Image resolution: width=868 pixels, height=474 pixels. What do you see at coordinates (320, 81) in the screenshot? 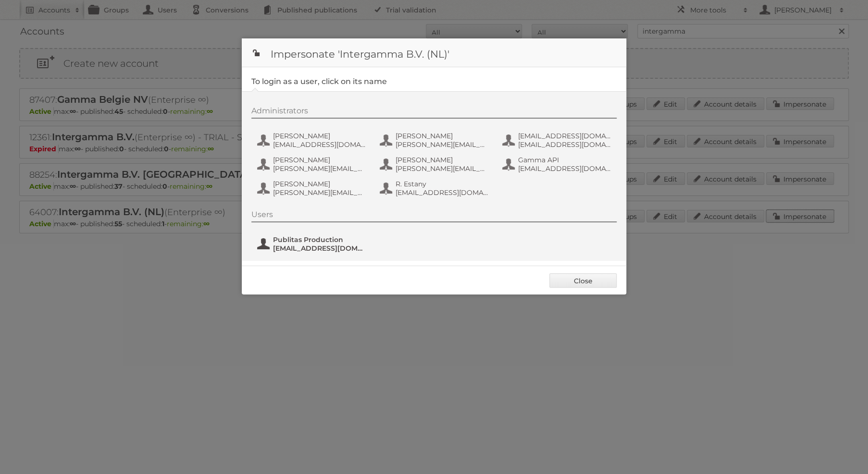
I see `legend: To login as a user, click on its name` at bounding box center [320, 81].